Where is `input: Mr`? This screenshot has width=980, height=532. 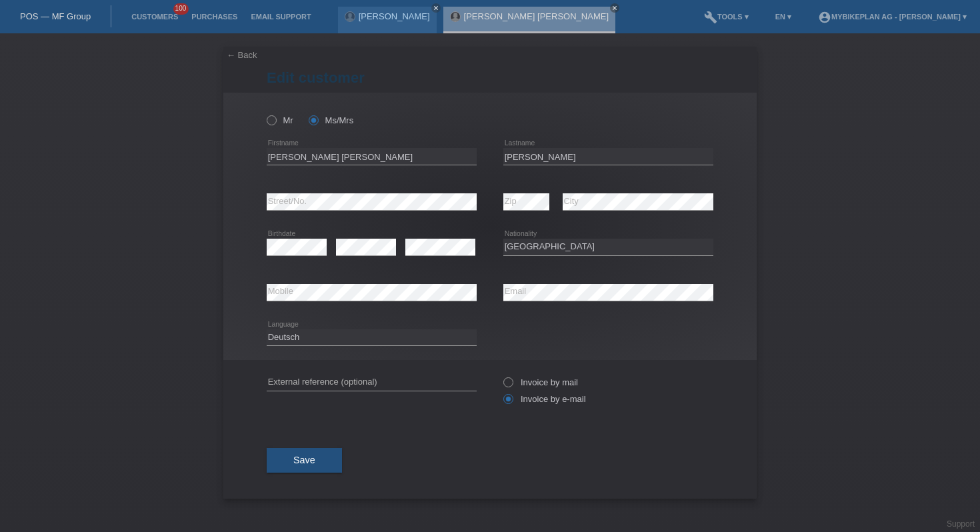 input: Mr is located at coordinates (271, 120).